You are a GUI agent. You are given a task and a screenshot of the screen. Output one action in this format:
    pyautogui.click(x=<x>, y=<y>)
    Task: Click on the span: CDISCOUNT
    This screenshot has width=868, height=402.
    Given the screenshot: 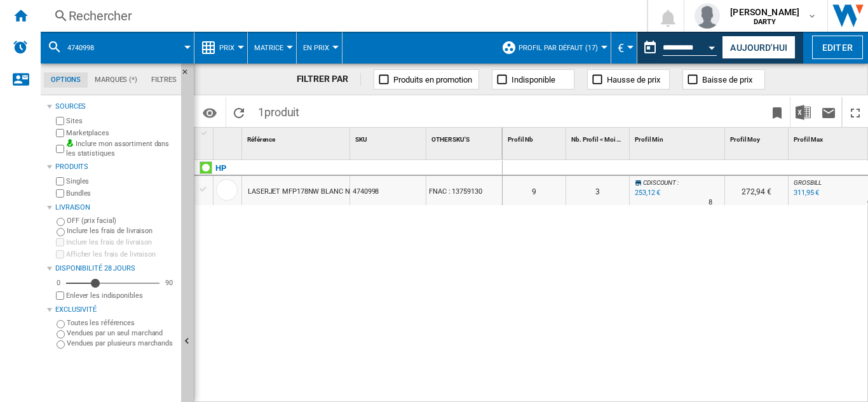 What is the action you would take?
    pyautogui.click(x=660, y=182)
    